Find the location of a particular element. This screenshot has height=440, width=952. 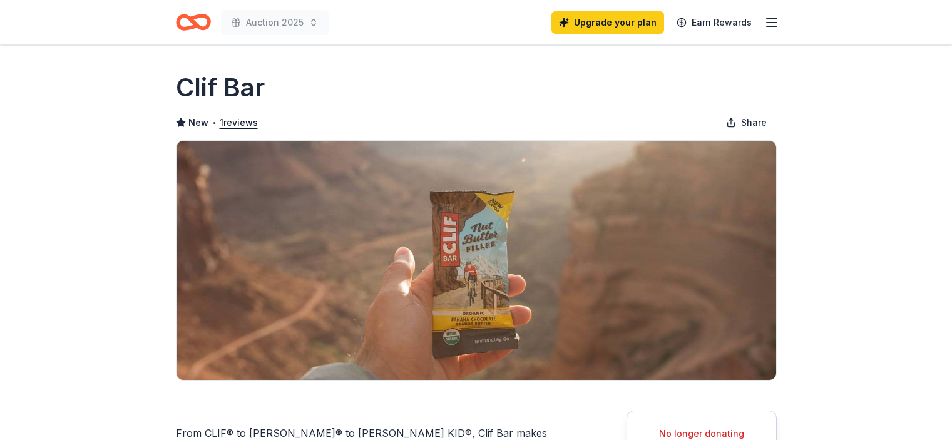

a: Earn Rewards is located at coordinates (714, 23).